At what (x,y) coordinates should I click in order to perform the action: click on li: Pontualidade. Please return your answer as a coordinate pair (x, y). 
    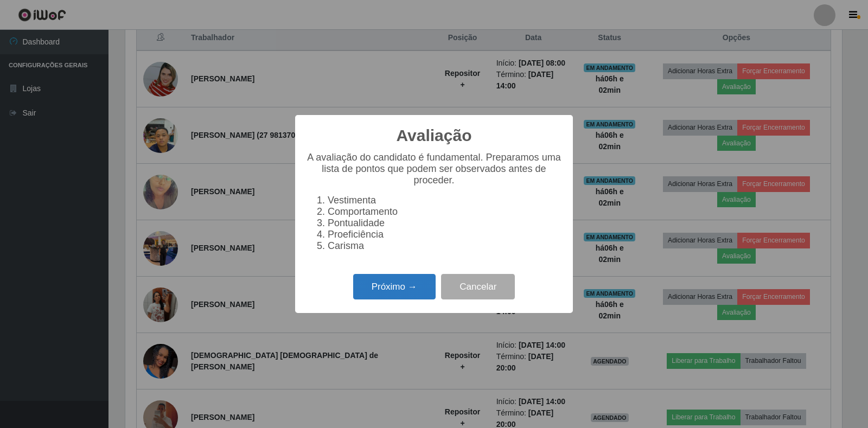
    Looking at the image, I should click on (445, 223).